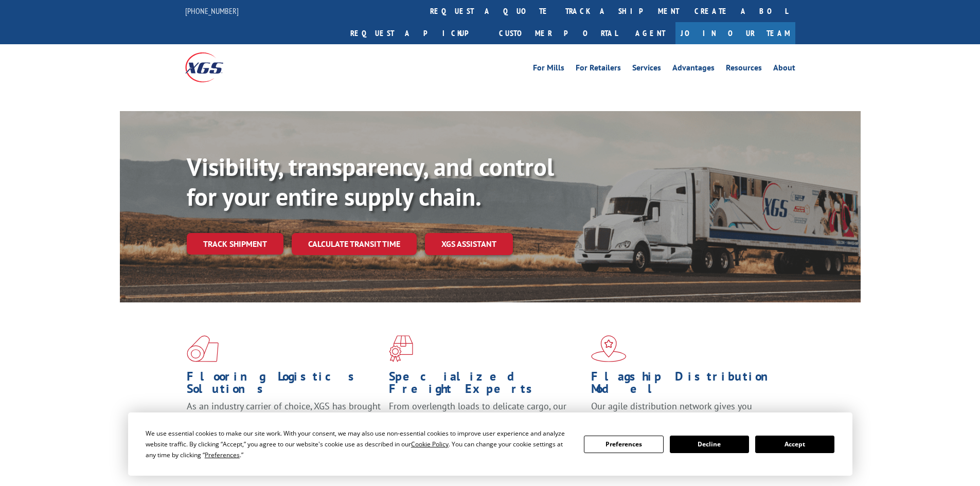  Describe the element at coordinates (623, 444) in the screenshot. I see `button: Preferences` at that location.